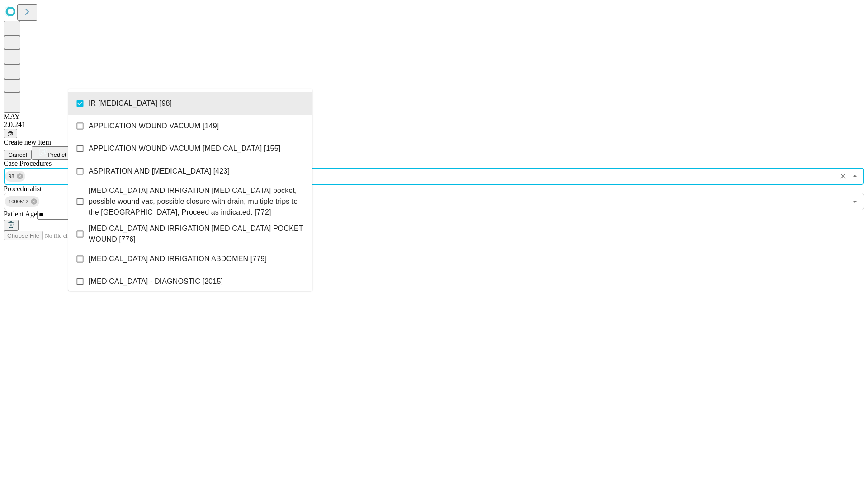 The width and height of the screenshot is (868, 488). Describe the element at coordinates (434, 124) in the screenshot. I see `div: 2.0.241` at that location.